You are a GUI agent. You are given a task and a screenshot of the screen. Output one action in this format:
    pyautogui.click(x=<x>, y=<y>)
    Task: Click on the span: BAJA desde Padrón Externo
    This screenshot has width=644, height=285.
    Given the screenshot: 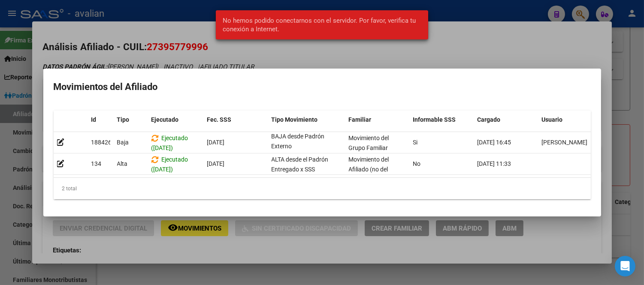 What is the action you would take?
    pyautogui.click(x=298, y=141)
    